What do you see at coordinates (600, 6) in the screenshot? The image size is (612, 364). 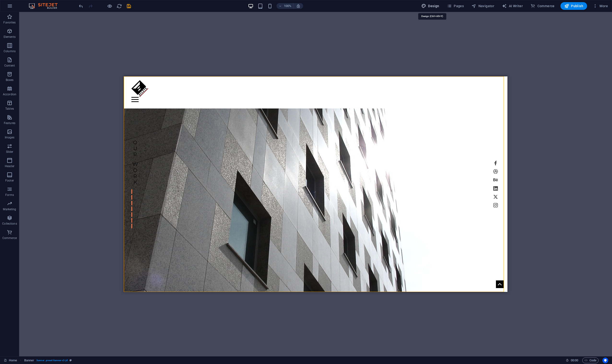 I see `span: More` at bounding box center [600, 6].